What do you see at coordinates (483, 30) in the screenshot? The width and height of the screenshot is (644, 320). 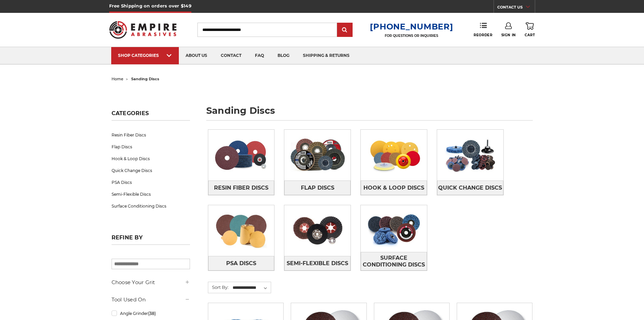 I see `a: Reorder` at bounding box center [483, 30].